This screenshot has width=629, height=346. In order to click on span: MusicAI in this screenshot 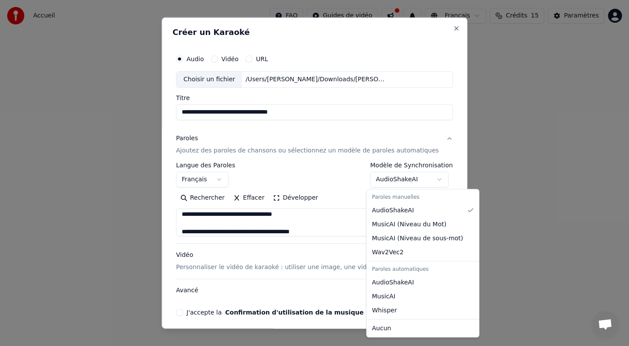, I will do `click(384, 296)`.